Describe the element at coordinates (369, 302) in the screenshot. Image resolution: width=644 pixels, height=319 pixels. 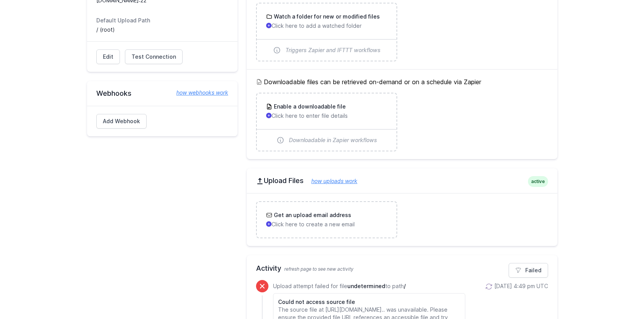
I see `h6: Could not access source file` at that location.